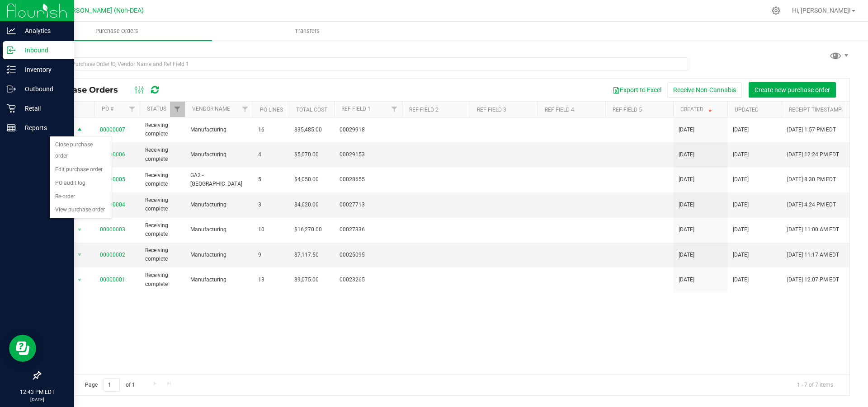  Describe the element at coordinates (704, 90) in the screenshot. I see `button: Receive Non-Cannabis` at that location.